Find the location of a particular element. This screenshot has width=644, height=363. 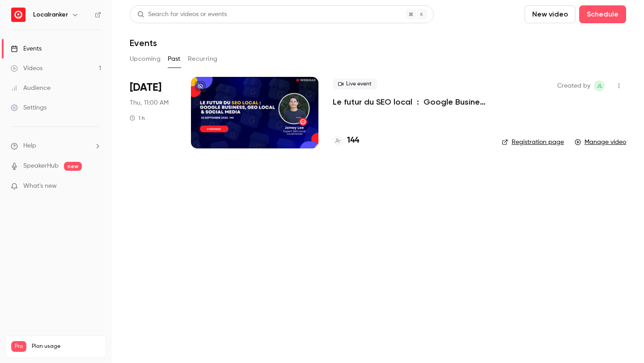

span: Live event is located at coordinates (354, 84).